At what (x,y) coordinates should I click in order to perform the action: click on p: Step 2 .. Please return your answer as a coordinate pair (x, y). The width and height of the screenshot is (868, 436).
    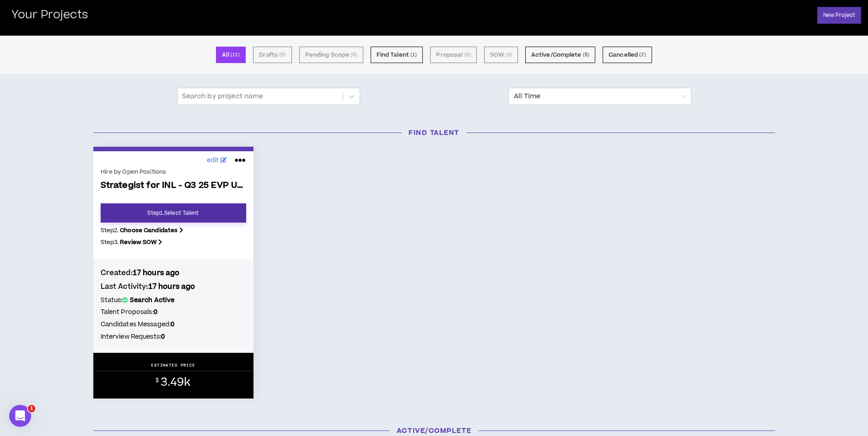
    Looking at the image, I should click on (174, 231).